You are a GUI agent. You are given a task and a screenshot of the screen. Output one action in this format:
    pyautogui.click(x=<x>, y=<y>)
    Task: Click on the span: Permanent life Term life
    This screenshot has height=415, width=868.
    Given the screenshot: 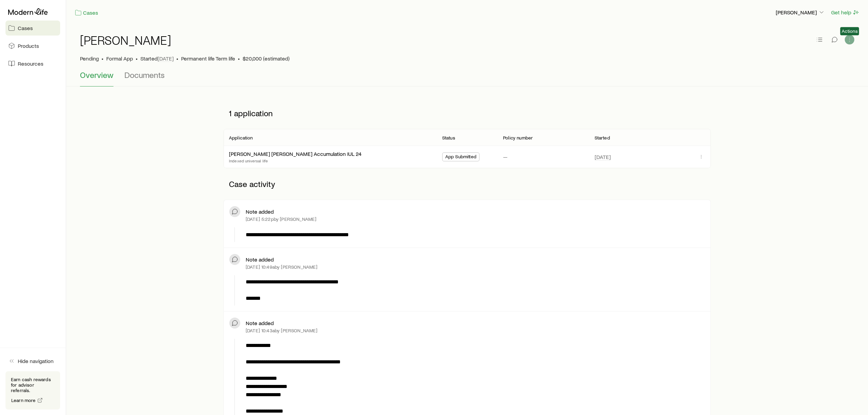 What is the action you would take?
    pyautogui.click(x=208, y=58)
    